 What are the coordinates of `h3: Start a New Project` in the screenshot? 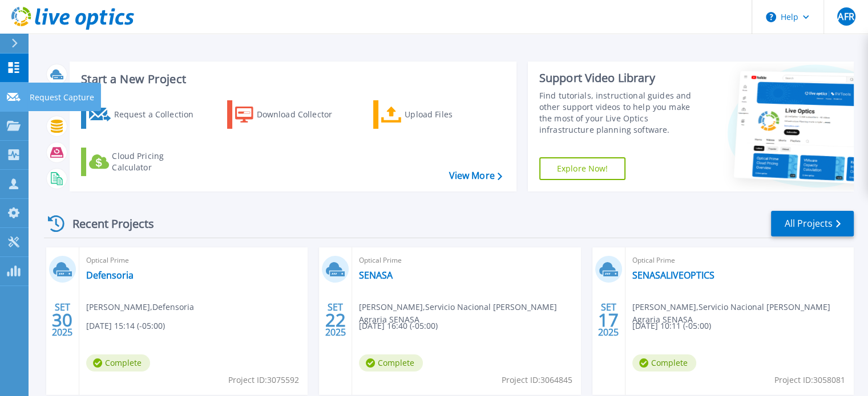 It's located at (291, 79).